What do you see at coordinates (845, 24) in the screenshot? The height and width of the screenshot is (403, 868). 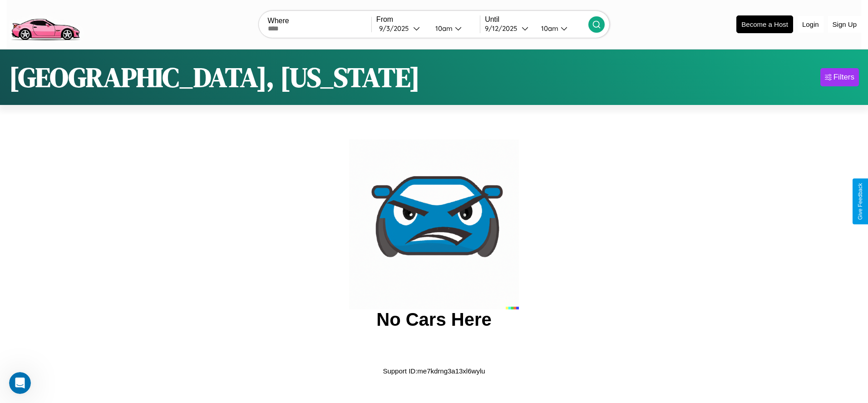 I see `button: Sign Up` at bounding box center [845, 24].